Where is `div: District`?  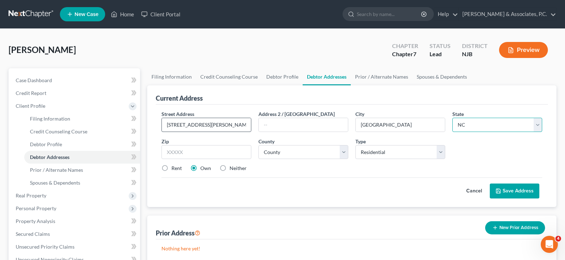
div: District is located at coordinates (474, 46).